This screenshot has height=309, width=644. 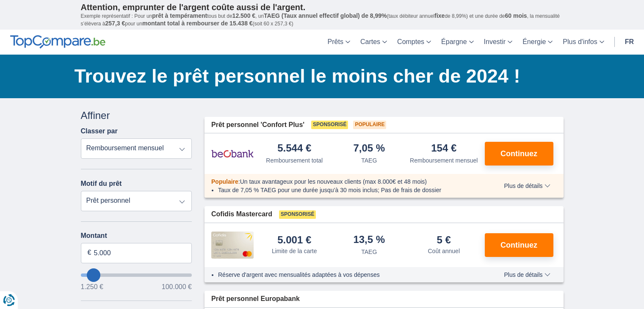 I want to click on div: 7,05 %, so click(x=369, y=149).